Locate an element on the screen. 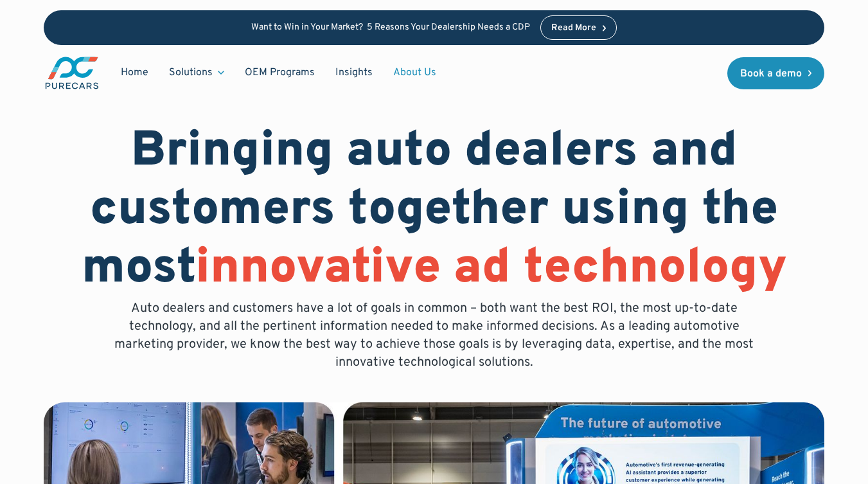 The width and height of the screenshot is (868, 484). img: purecars logo is located at coordinates (72, 72).